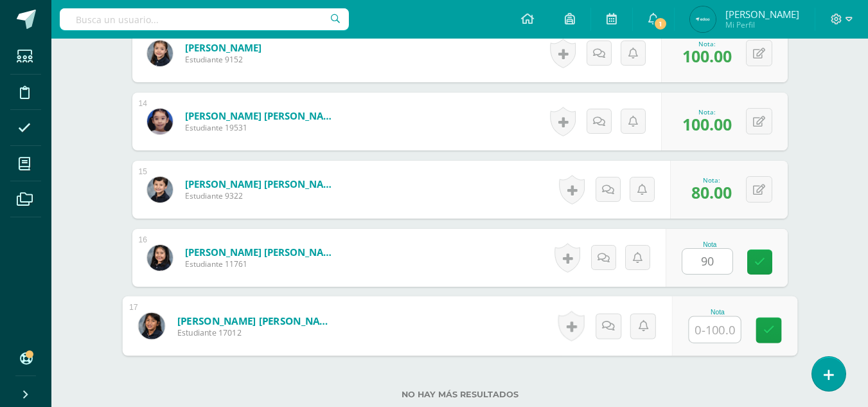  I want to click on span: Estudiante 19531, so click(262, 128).